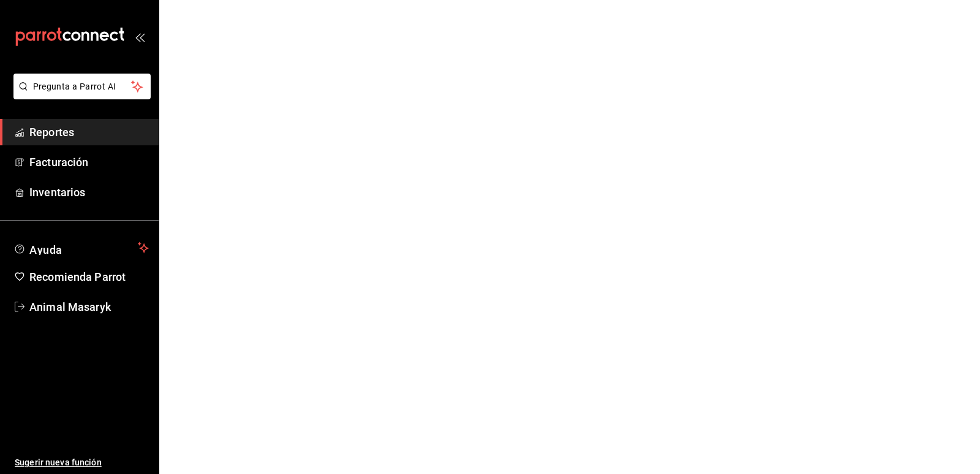 The width and height of the screenshot is (980, 474). What do you see at coordinates (82, 86) in the screenshot?
I see `button: Pregunta a Parrot AI` at bounding box center [82, 86].